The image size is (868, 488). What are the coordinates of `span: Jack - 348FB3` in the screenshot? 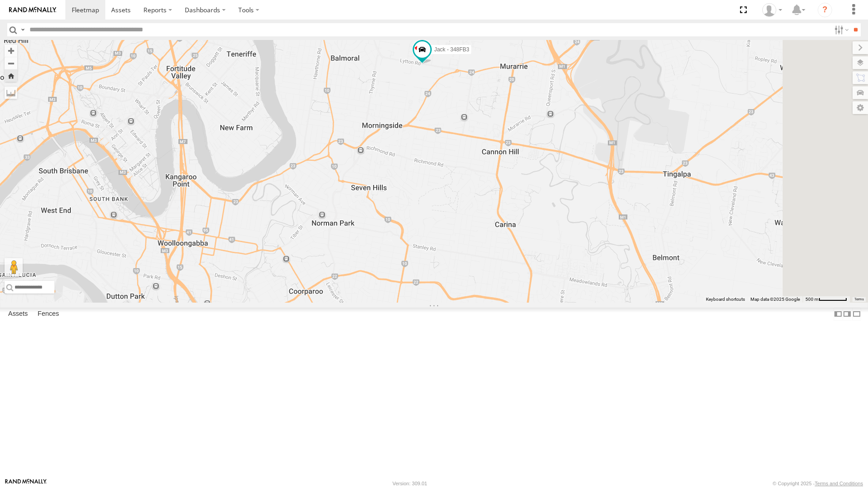 It's located at (451, 50).